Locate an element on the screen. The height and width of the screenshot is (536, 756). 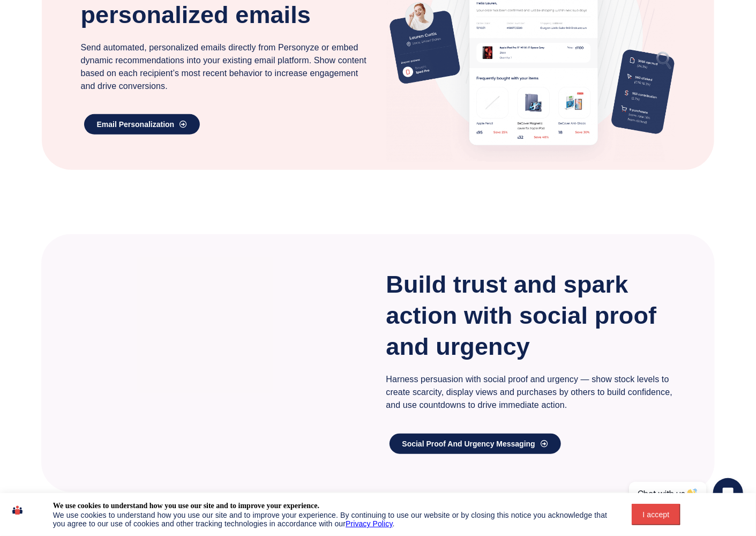
a: Privacy Policy is located at coordinates (370, 524).